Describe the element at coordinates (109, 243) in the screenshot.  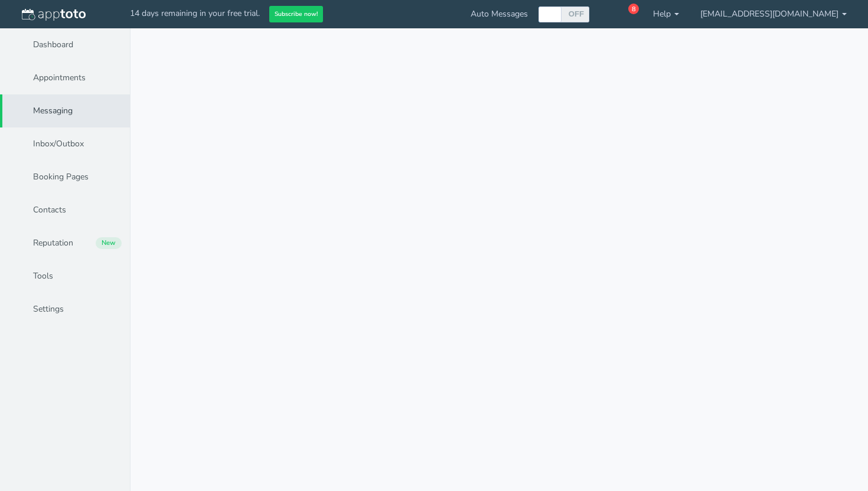
I see `div: New` at that location.